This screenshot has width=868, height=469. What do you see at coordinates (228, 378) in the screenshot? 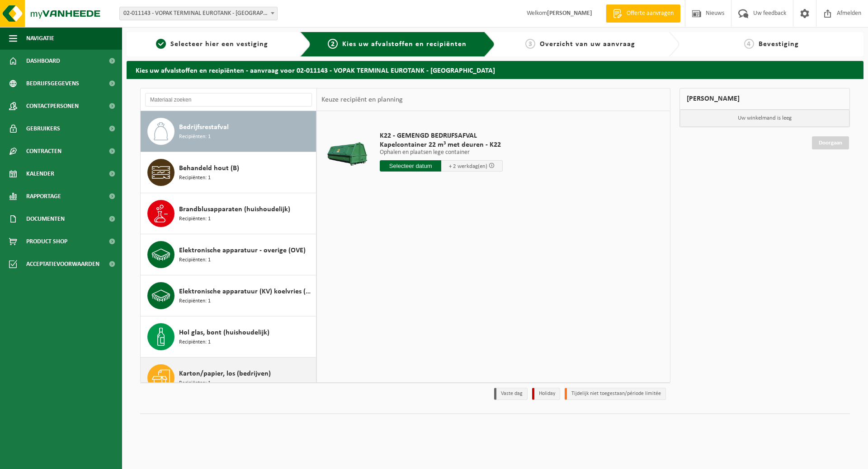
I see `button: Karton/papier, los (bedrijven) Recipiënten: 1` at bounding box center [228, 378].